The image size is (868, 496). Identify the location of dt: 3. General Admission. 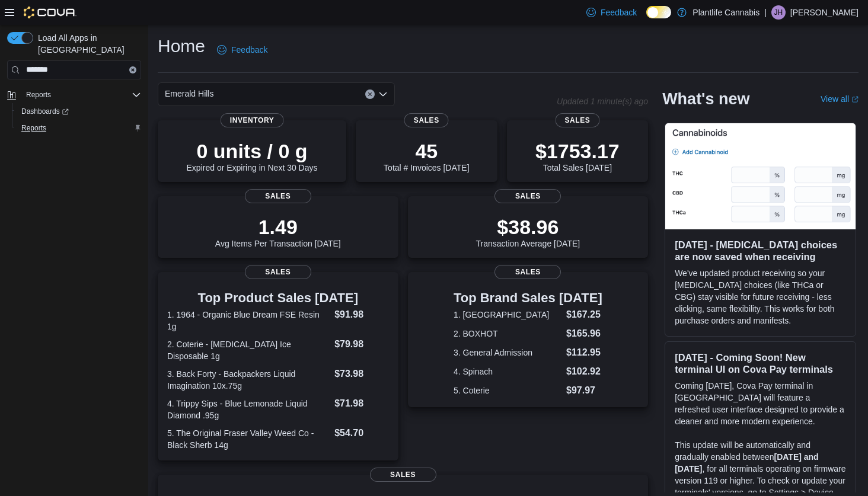
(507, 353).